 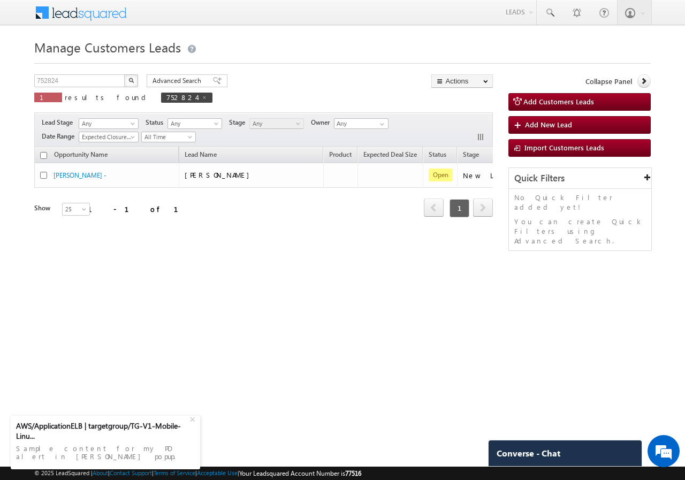 I want to click on span: Advanced Search, so click(x=178, y=81).